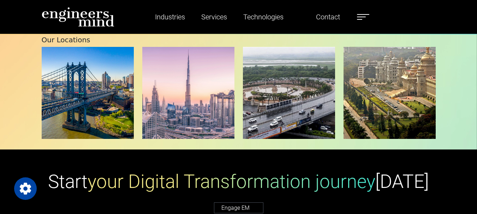 Image resolution: width=477 pixels, height=214 pixels. What do you see at coordinates (78, 17) in the screenshot?
I see `img: logo` at bounding box center [78, 17].